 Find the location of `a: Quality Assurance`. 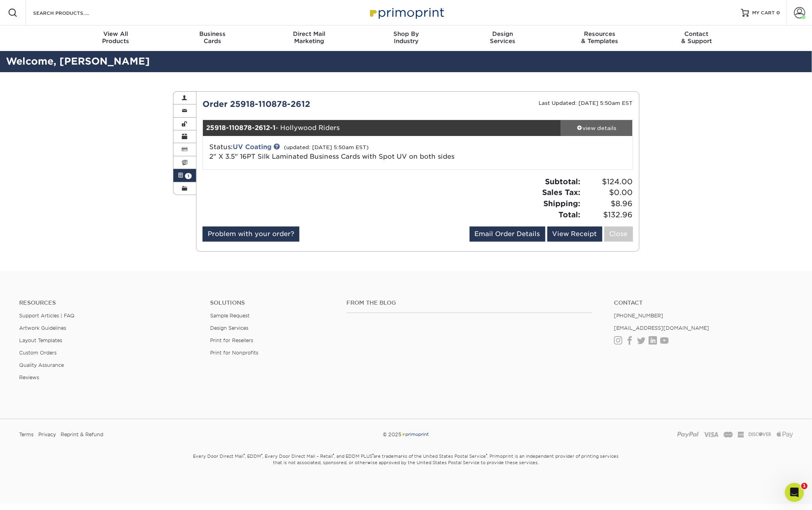

a: Quality Assurance is located at coordinates (42, 365).